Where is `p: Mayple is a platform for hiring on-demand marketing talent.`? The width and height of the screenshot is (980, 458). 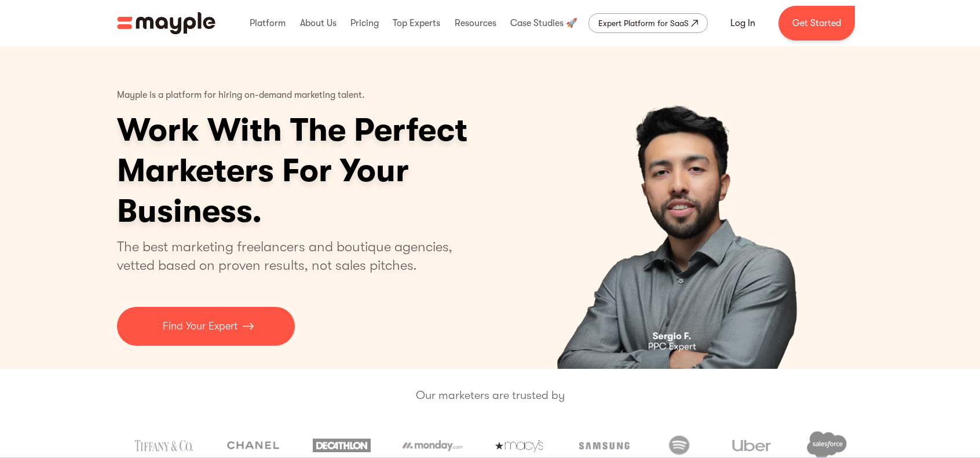 p: Mayple is a platform for hiring on-demand marketing talent. is located at coordinates (241, 96).